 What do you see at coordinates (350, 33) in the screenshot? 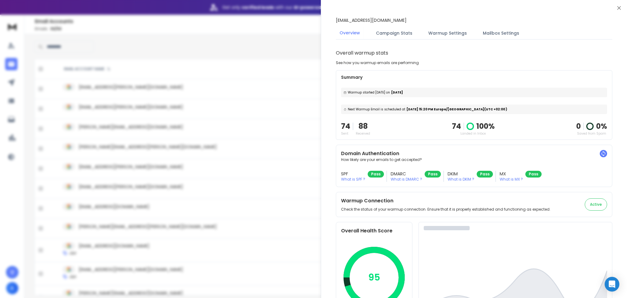
I see `button: Overview` at bounding box center [350, 33].